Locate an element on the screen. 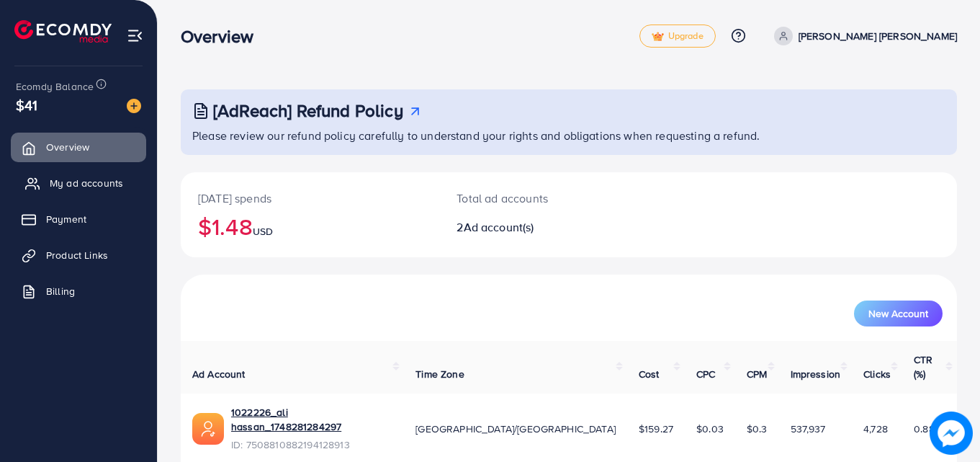 Image resolution: width=980 pixels, height=462 pixels. span: CPM is located at coordinates (757, 374).